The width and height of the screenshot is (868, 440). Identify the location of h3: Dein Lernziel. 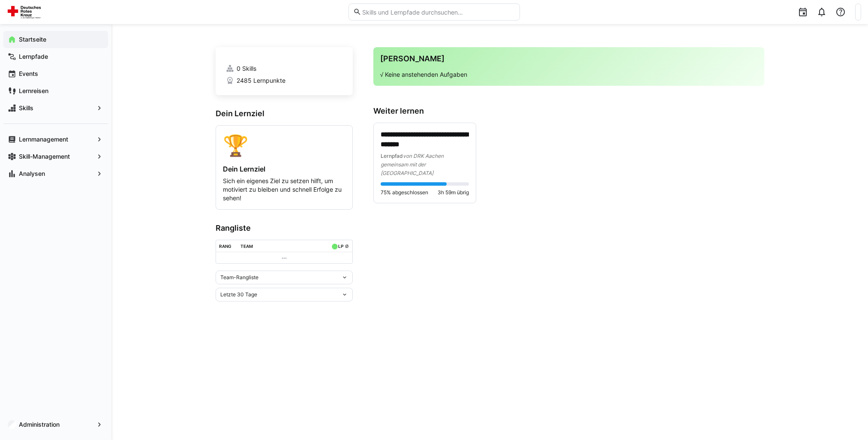
(284, 113).